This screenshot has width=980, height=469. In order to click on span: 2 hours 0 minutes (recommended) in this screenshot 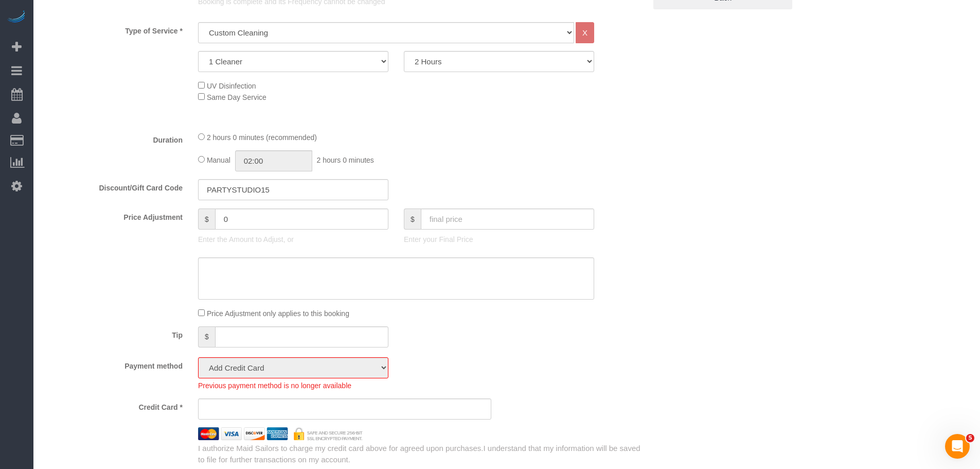, I will do `click(262, 138)`.